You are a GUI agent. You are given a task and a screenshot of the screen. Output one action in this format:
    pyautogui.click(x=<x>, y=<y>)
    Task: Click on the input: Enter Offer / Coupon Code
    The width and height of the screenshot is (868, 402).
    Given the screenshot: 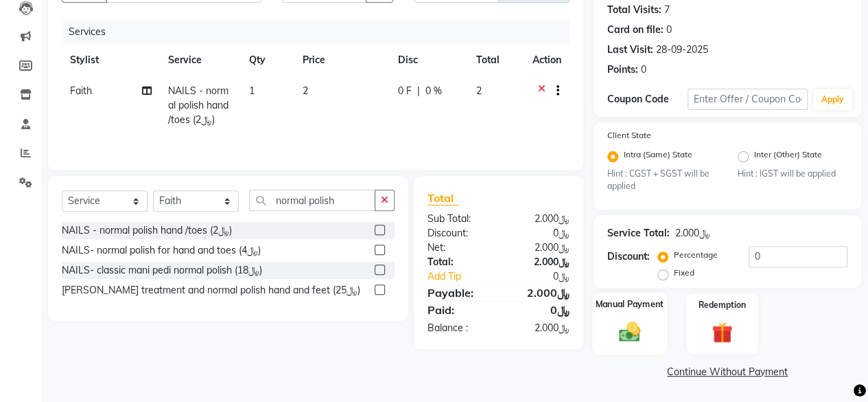 What is the action you would take?
    pyautogui.click(x=747, y=99)
    